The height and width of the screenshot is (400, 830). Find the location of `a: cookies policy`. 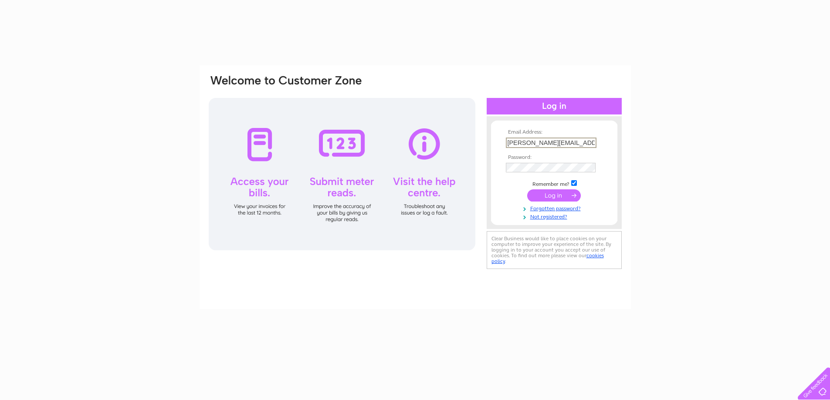

a: cookies policy is located at coordinates (548, 258).